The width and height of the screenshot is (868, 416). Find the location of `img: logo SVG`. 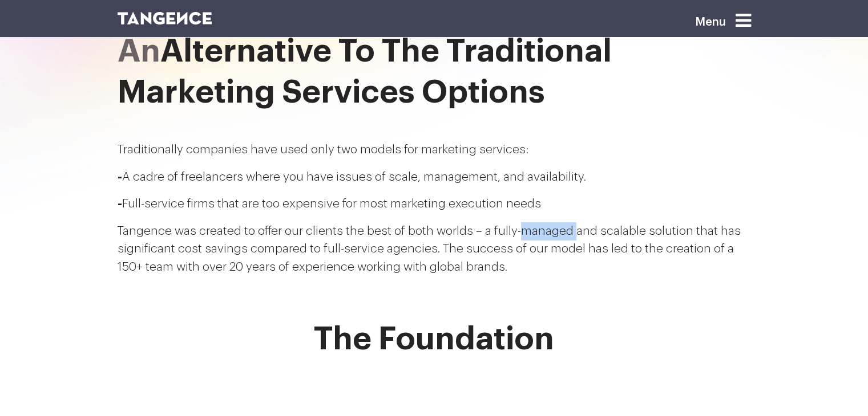

img: logo SVG is located at coordinates (165, 18).